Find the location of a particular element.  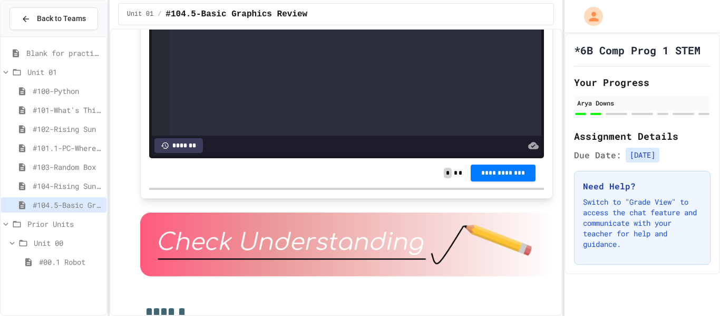

span: #103-Random Box is located at coordinates (67, 167).